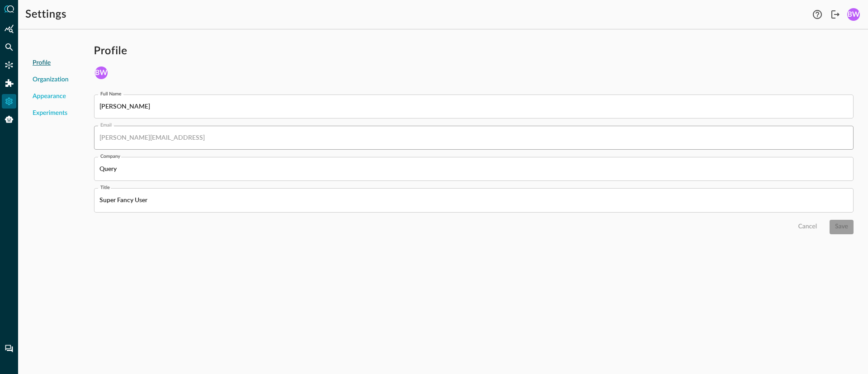  I want to click on div: Addons, so click(10, 83).